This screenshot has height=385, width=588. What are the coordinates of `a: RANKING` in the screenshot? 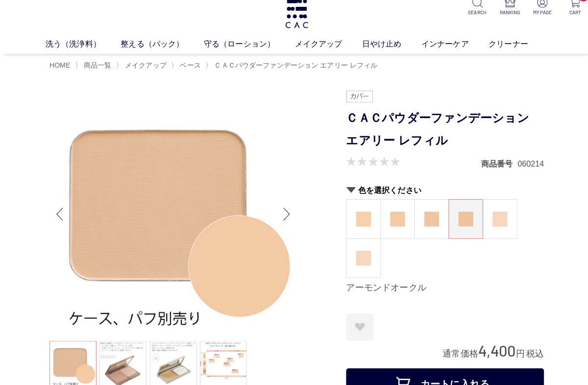 It's located at (505, 10).